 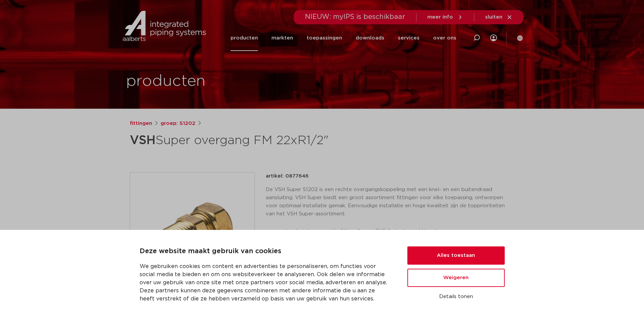 What do you see at coordinates (499, 17) in the screenshot?
I see `a: sluiten` at bounding box center [499, 17].